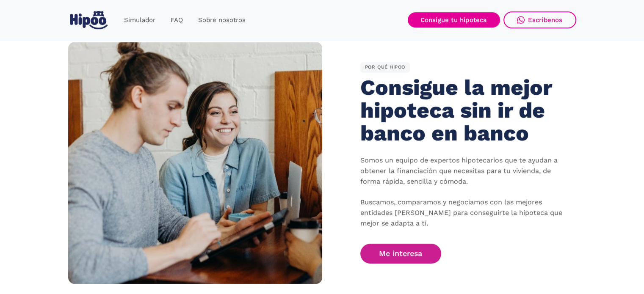 This screenshot has height=294, width=644. I want to click on h2: Consigue la mejor hipoteca sin ir de banco en banco, so click(458, 110).